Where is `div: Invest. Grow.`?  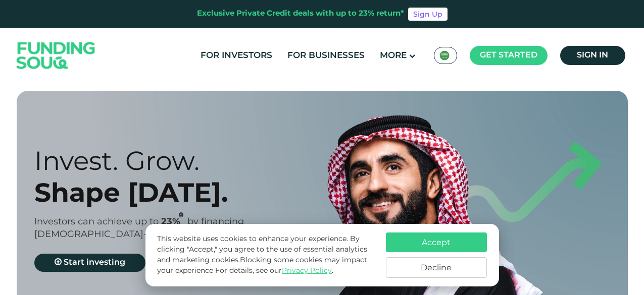 div: Invest. Grow. is located at coordinates (187, 160).